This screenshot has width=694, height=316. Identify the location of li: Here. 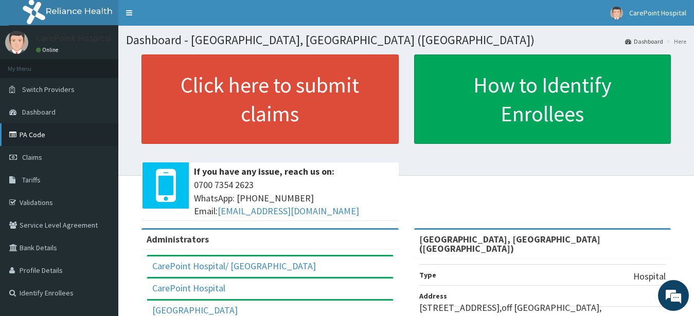
(675, 41).